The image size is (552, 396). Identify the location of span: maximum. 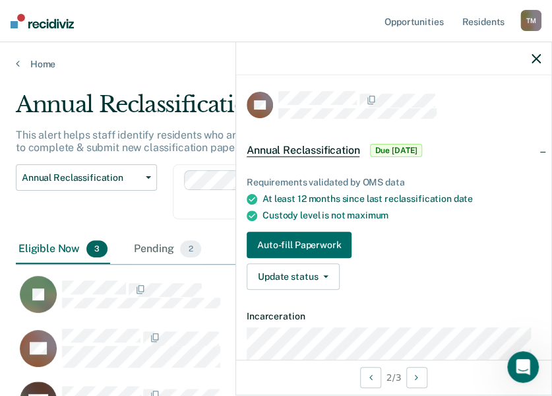
(367, 215).